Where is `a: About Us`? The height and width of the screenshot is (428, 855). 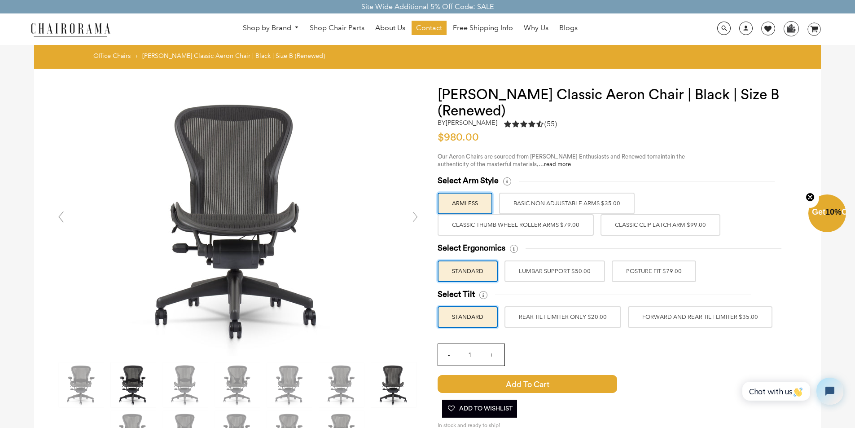 a: About Us is located at coordinates (390, 28).